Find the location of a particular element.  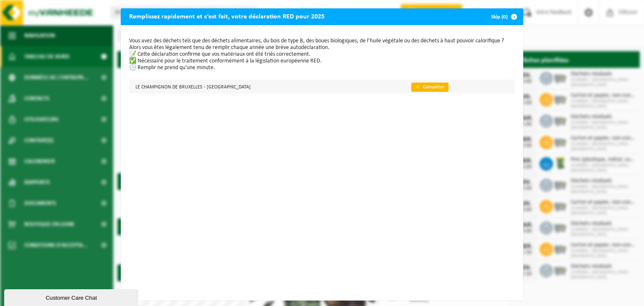

a: 👉 Compléter is located at coordinates (430, 87).